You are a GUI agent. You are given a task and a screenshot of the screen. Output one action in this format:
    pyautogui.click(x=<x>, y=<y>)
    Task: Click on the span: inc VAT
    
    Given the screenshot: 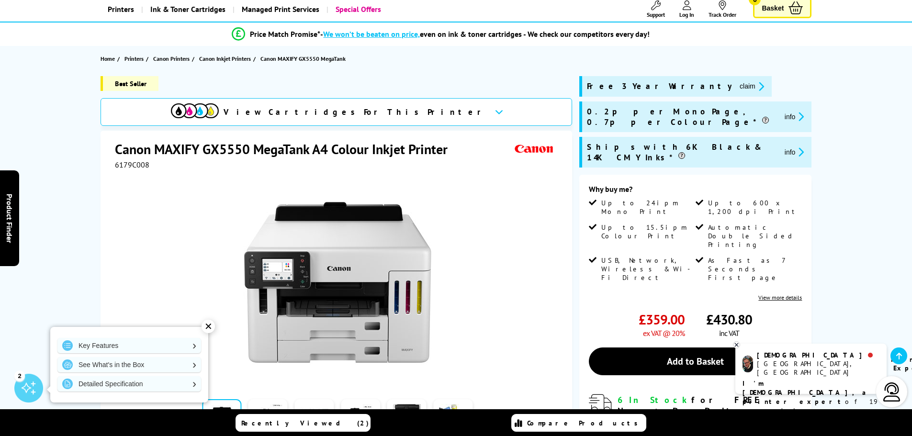 What is the action you would take?
    pyautogui.click(x=730, y=333)
    